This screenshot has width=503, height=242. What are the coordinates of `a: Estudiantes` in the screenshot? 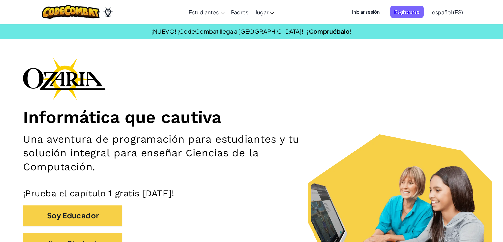 It's located at (207, 12).